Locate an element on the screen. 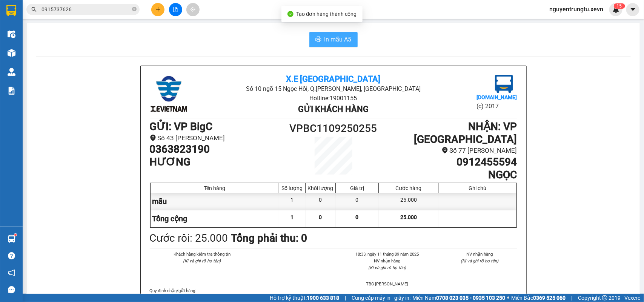 The width and height of the screenshot is (644, 302). span: check-circle is located at coordinates (290, 14).